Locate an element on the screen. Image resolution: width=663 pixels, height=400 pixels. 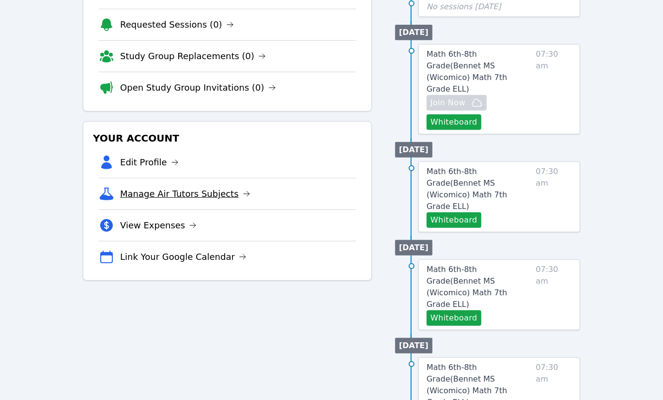
a: Study Group Replacements (0) is located at coordinates (193, 56).